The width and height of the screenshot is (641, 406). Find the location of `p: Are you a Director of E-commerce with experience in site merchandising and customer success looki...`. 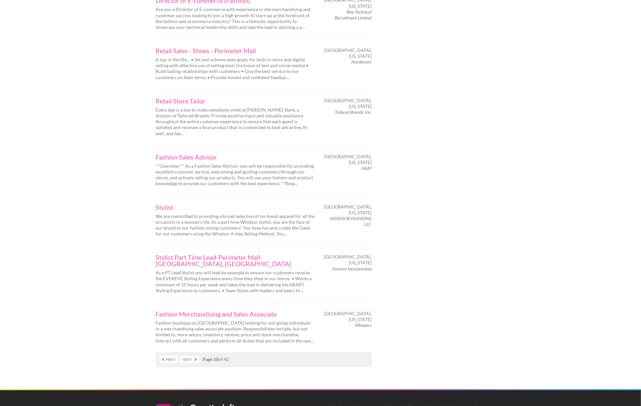

p: Are you a Director of E-commerce with experience in site merchandising and customer success looki... is located at coordinates (235, 18).